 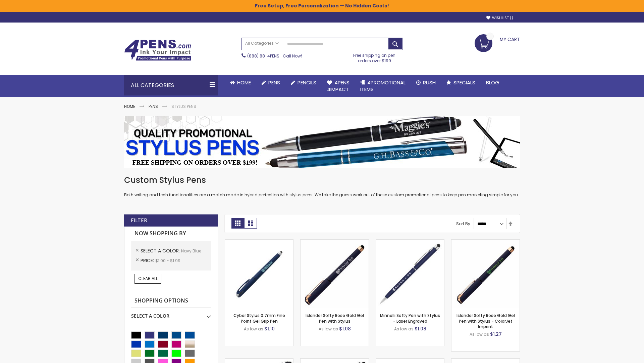 What do you see at coordinates (426, 82) in the screenshot?
I see `a: Rush` at bounding box center [426, 82].